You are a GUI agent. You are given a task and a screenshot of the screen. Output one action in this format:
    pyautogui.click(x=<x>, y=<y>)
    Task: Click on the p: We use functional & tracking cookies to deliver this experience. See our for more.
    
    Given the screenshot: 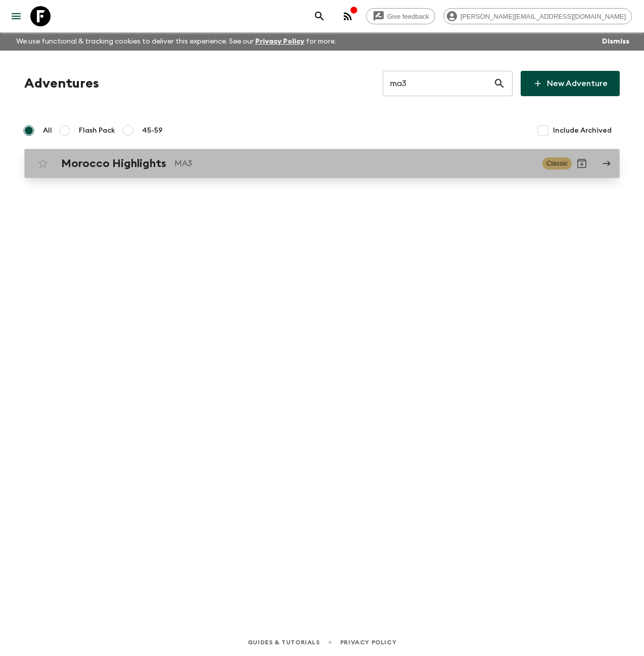 What is the action you would take?
    pyautogui.click(x=176, y=41)
    